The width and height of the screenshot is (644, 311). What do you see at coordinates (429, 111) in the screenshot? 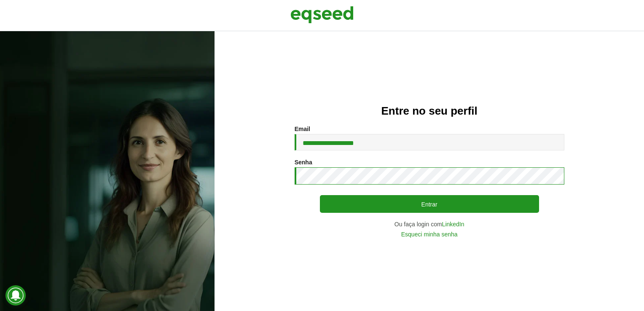
I see `h2: Entre no seu perfil` at bounding box center [429, 111].